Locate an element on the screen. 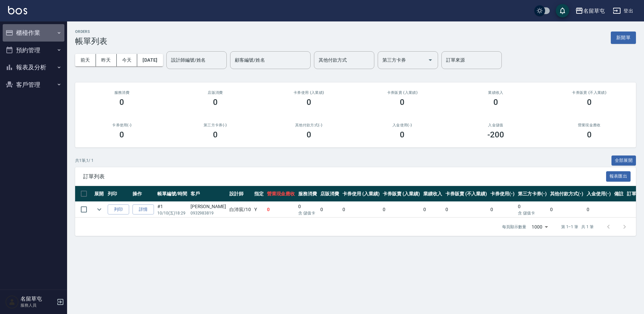  p: 0932983819 is located at coordinates (208, 213).